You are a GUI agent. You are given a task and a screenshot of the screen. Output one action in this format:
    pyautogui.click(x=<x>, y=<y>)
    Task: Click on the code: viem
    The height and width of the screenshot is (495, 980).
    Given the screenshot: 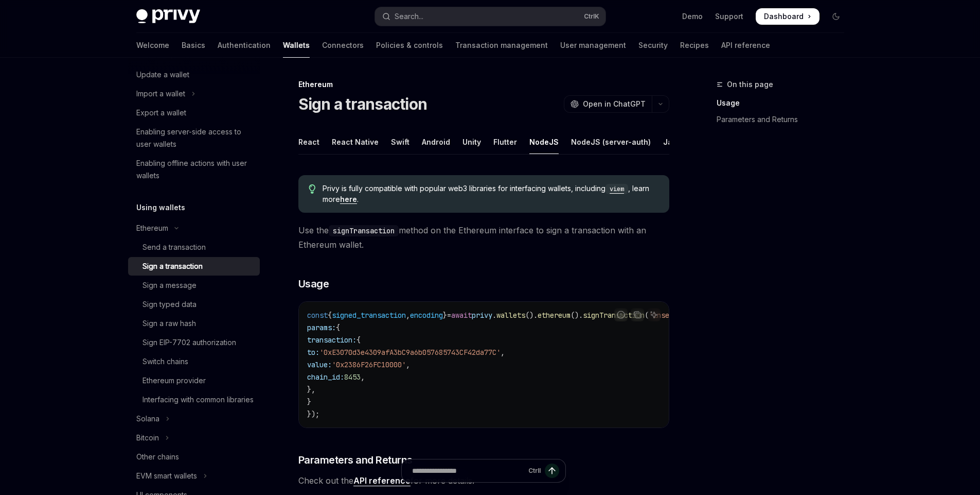 What is the action you would take?
    pyautogui.click(x=617, y=189)
    